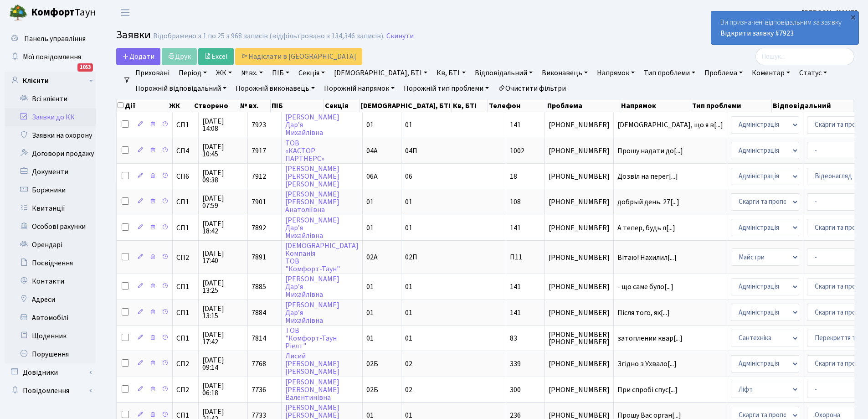  What do you see at coordinates (564, 73) in the screenshot?
I see `a: Виконавець` at bounding box center [564, 73].